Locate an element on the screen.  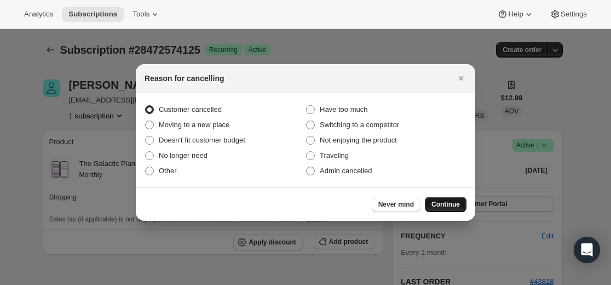
button: Close is located at coordinates (461, 78).